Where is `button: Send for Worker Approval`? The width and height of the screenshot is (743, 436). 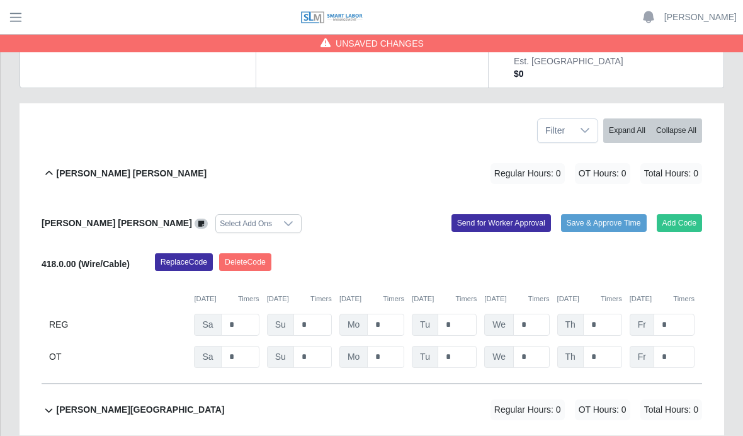
button: Send for Worker Approval is located at coordinates (501, 223).